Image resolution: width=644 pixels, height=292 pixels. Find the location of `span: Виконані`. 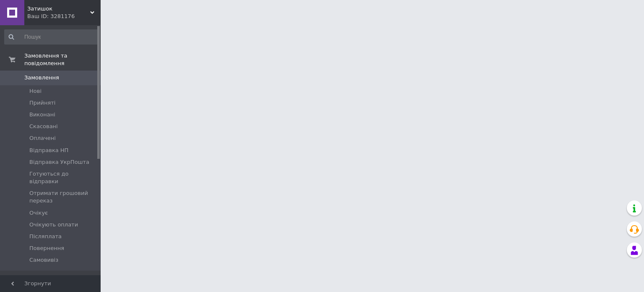

span: Виконані is located at coordinates (43, 114).